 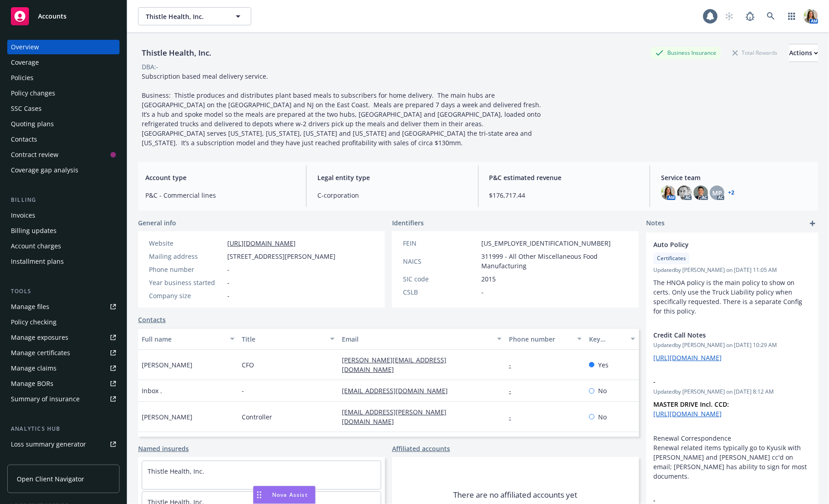 I want to click on span: Manage exposures, so click(x=63, y=337).